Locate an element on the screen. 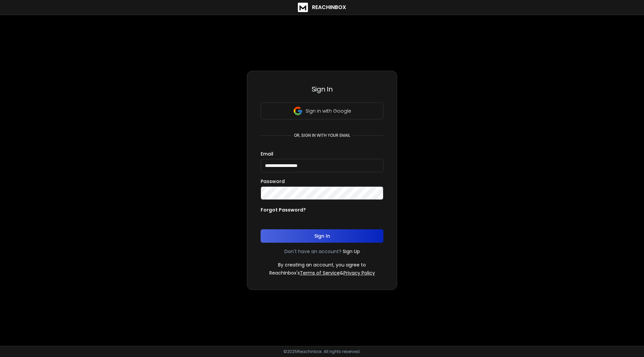 The width and height of the screenshot is (644, 357). a: Sign Up is located at coordinates (351, 252).